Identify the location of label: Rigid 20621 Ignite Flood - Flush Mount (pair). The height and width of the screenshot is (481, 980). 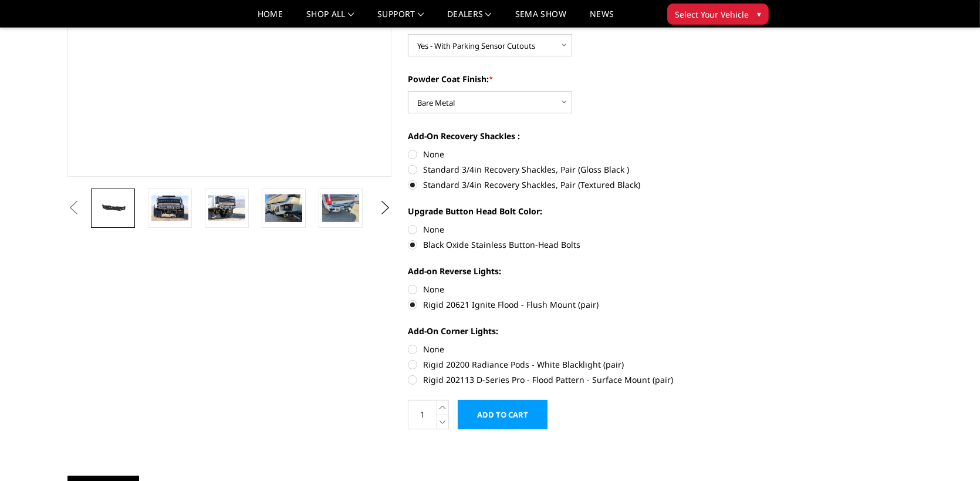
(570, 304).